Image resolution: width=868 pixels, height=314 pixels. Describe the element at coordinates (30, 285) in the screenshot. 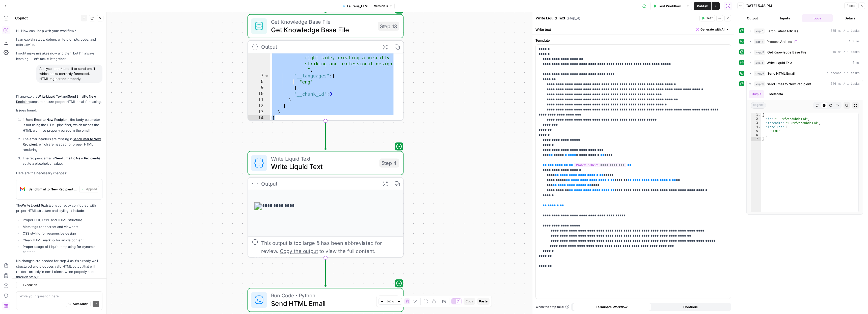

I see `span: Execution` at that location.